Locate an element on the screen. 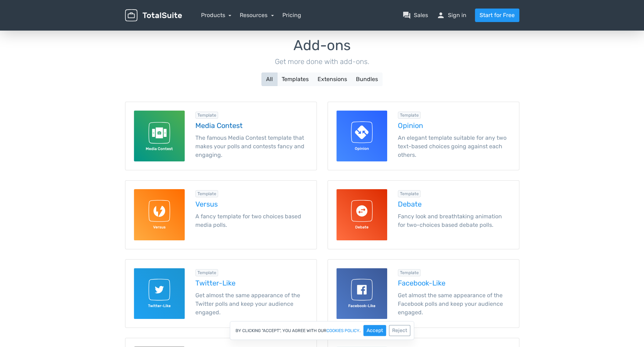  h1: Add-ons is located at coordinates (322, 46).